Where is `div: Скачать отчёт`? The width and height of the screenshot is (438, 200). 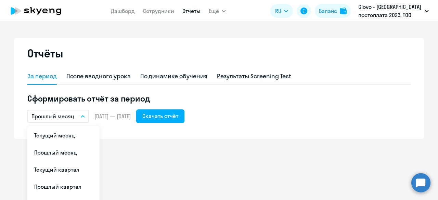 div: Скачать отчёт is located at coordinates (160, 116).